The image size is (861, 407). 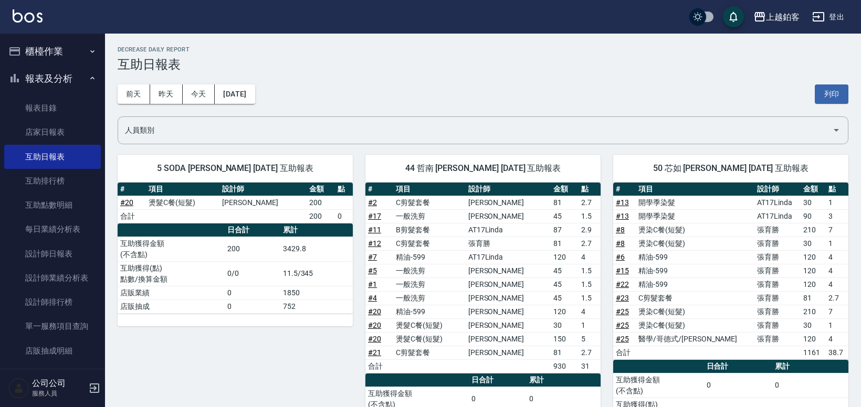 I want to click on td: 互助獲得(點) 點數/換算金額, so click(x=171, y=274).